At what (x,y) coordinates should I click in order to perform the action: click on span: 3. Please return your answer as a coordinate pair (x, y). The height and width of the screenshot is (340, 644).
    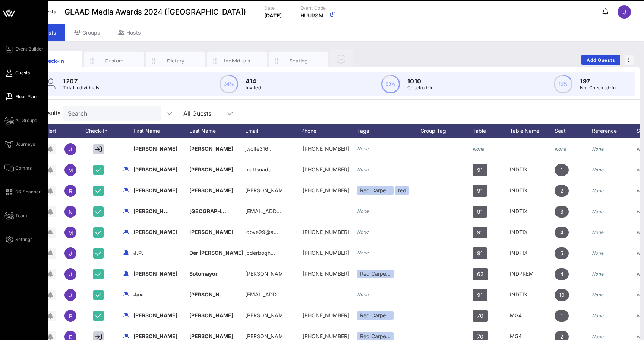
    Looking at the image, I should click on (562, 212).